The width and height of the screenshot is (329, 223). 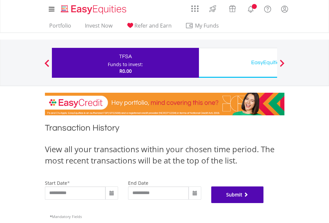 What do you see at coordinates (213, 9) in the screenshot?
I see `img: thrive-v2.svg` at bounding box center [213, 9].